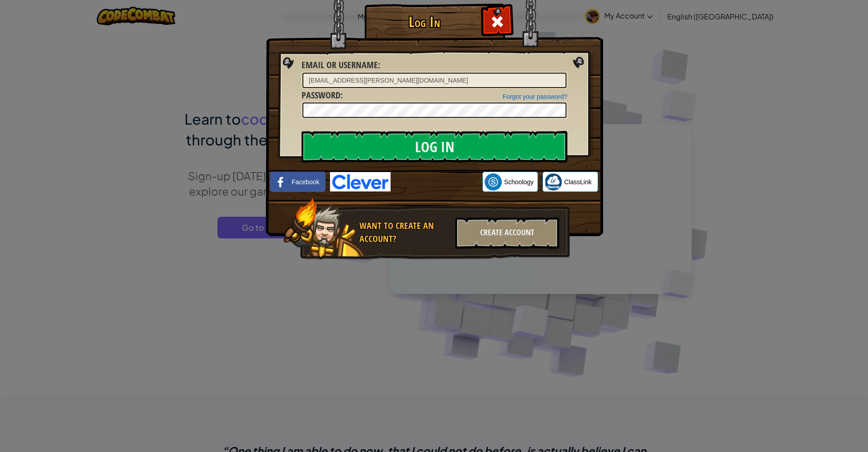 The height and width of the screenshot is (452, 868). Describe the element at coordinates (507, 233) in the screenshot. I see `div: Create Account` at that location.